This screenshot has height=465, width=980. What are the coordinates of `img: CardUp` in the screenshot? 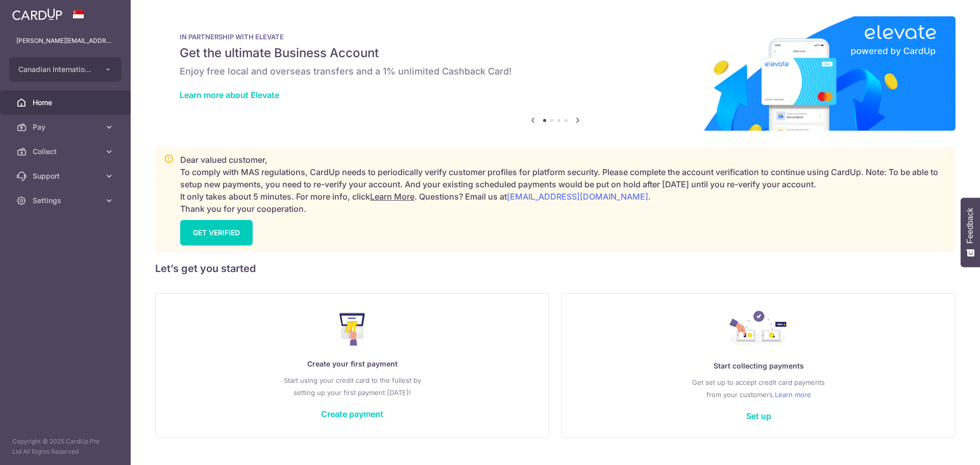 It's located at (37, 15).